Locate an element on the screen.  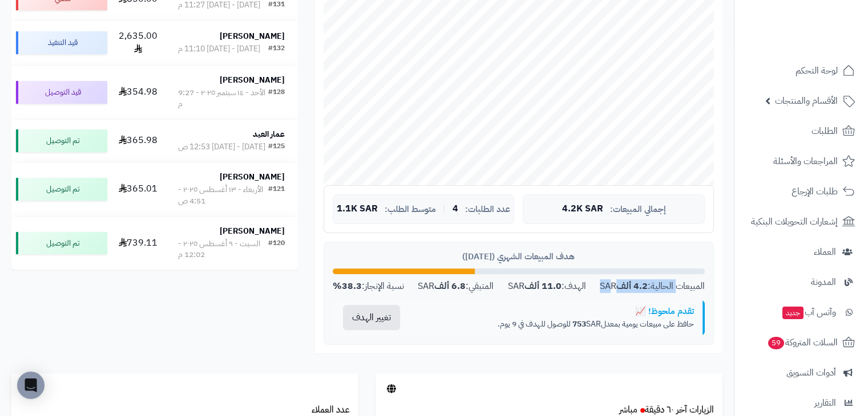
span: أدوات التسويق is located at coordinates (811, 373).